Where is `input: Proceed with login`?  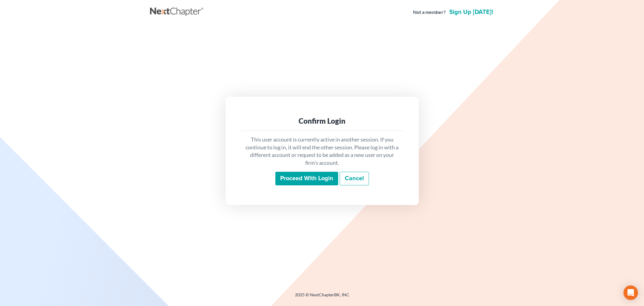
input: Proceed with login is located at coordinates (307, 179).